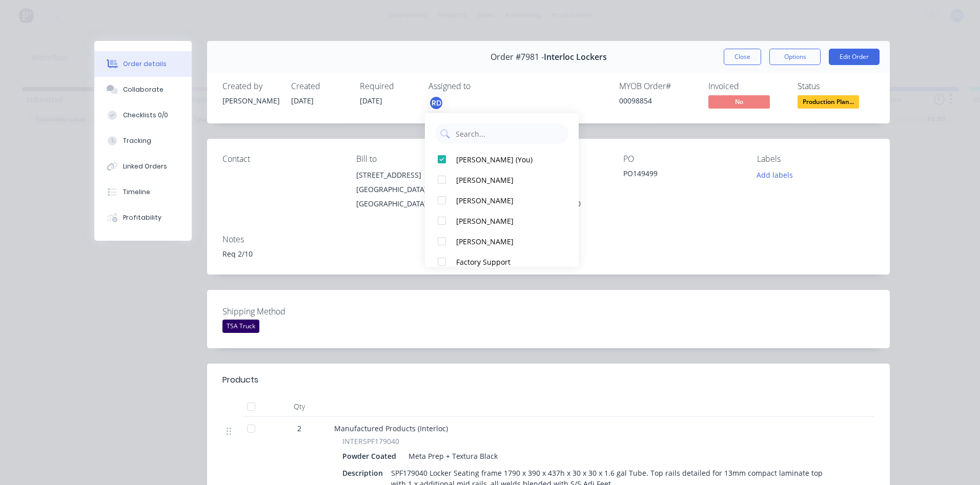  I want to click on span: Order #7981 -, so click(517, 57).